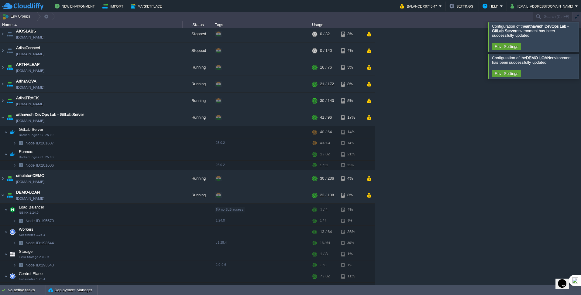 This screenshot has height=295, width=581. I want to click on span: cmulator-DEMO, so click(30, 177).